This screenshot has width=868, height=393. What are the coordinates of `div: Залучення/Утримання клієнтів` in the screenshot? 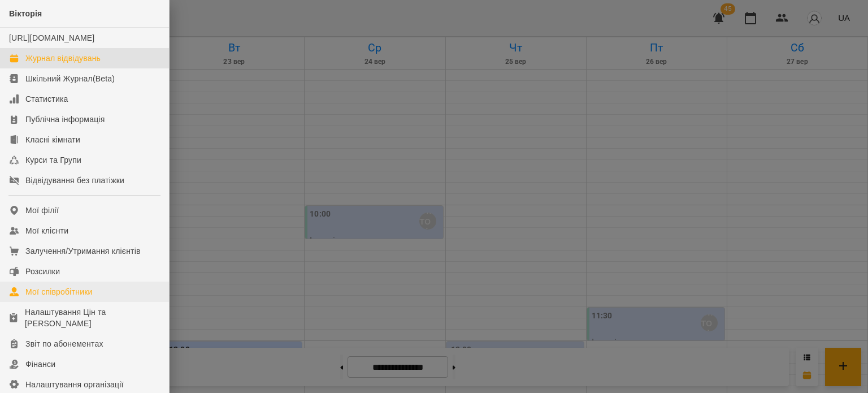 It's located at (83, 251).